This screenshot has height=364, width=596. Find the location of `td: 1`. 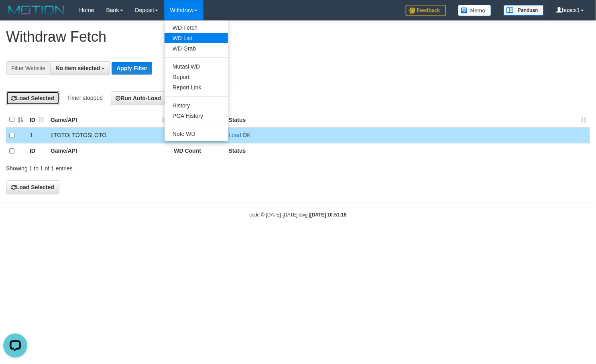

td: 1 is located at coordinates (37, 135).